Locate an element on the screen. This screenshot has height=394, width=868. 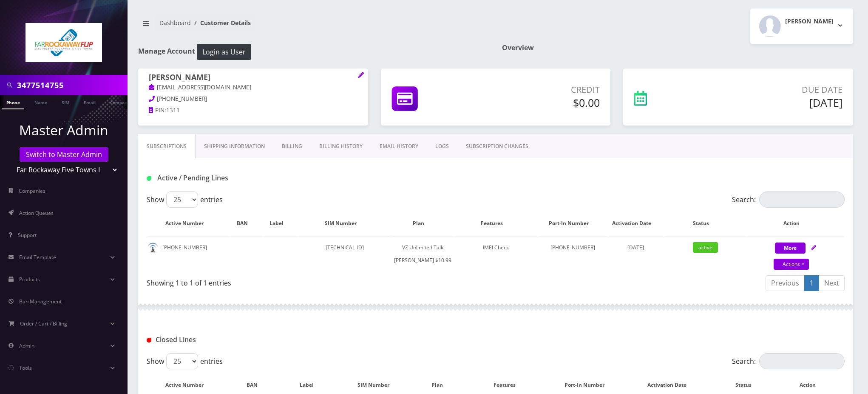
a: Login as User is located at coordinates (223, 51).